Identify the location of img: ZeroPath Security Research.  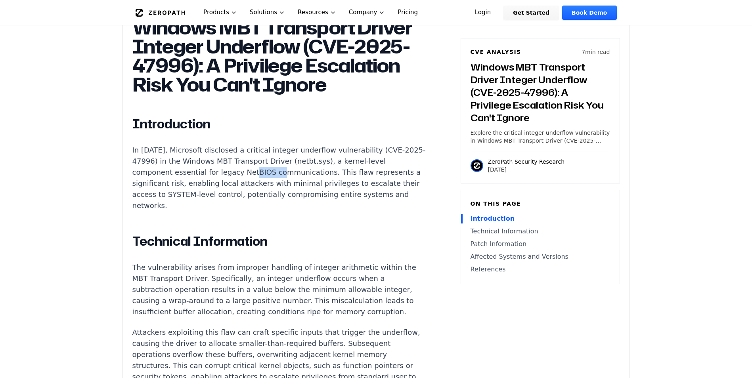
(477, 166).